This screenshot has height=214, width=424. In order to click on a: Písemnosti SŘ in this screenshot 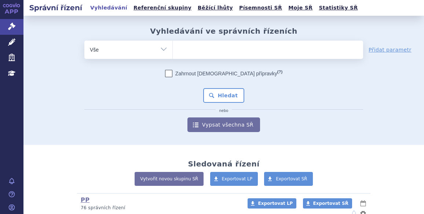, I will do `click(260, 8)`.